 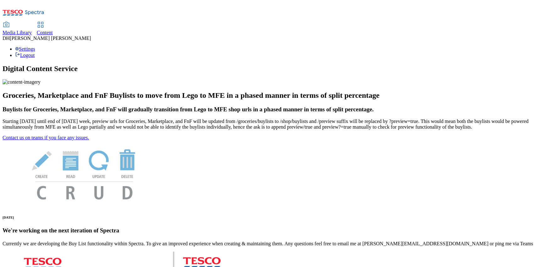 I want to click on span: Media Library, so click(x=17, y=32).